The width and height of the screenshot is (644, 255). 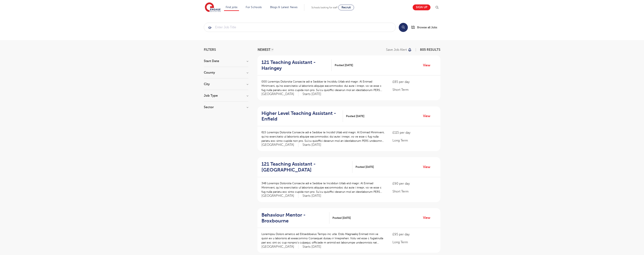 I want to click on a: For Schools, so click(x=254, y=7).